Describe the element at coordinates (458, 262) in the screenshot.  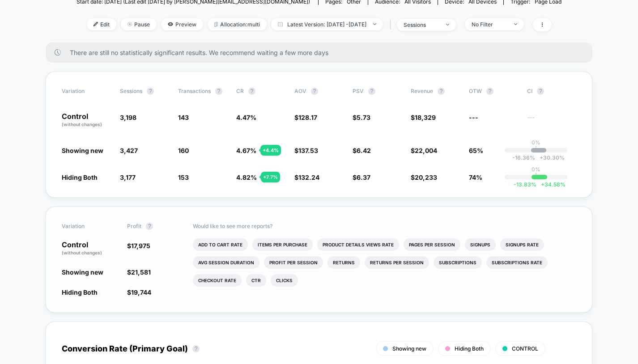
I see `li: Subscriptions` at that location.